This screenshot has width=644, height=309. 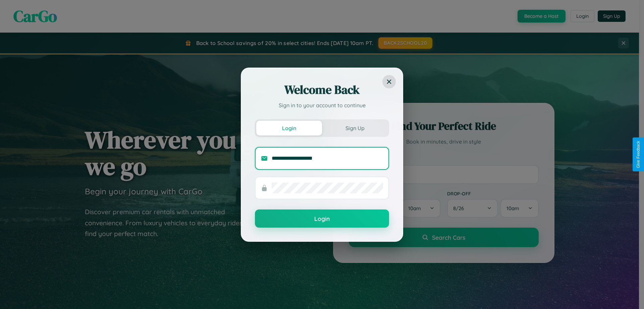 What do you see at coordinates (322, 105) in the screenshot?
I see `p: Sign in to your account to continue` at bounding box center [322, 105].